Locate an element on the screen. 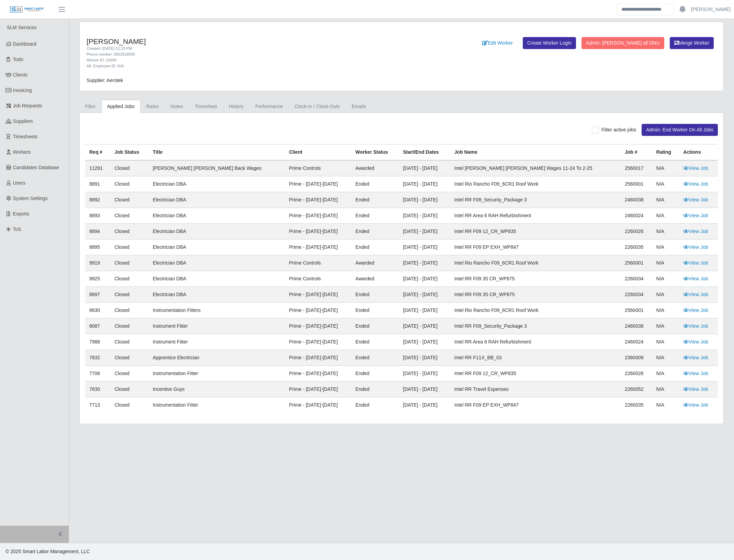 The height and width of the screenshot is (560, 734). td: 7713 is located at coordinates (97, 405).